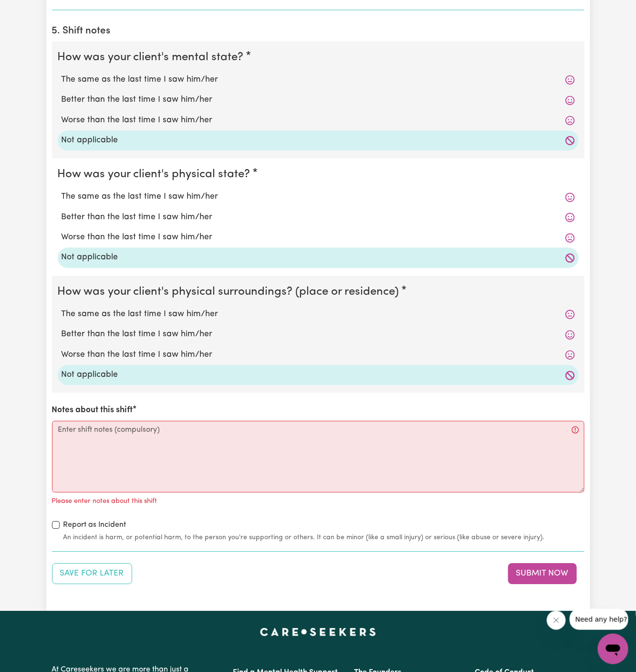  What do you see at coordinates (156, 175) in the screenshot?
I see `legend: How was your client's physical state?` at bounding box center [156, 175].